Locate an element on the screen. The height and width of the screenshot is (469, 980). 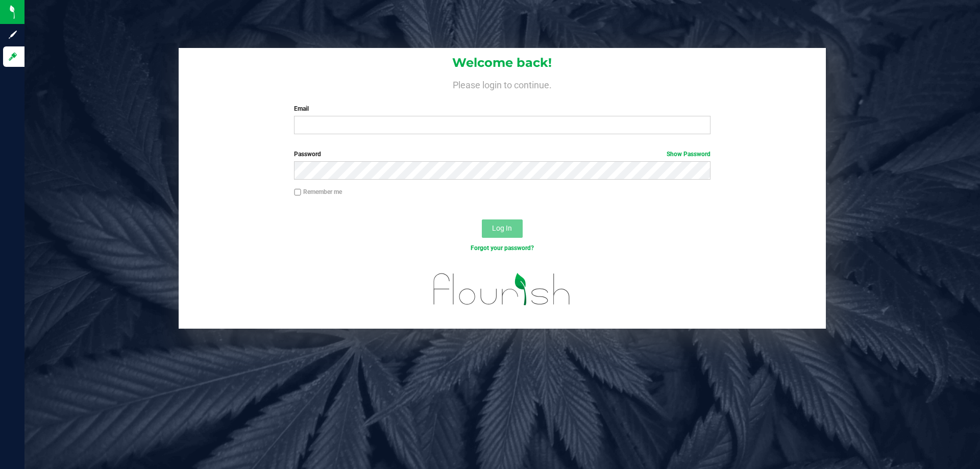
input: Remember me is located at coordinates (298, 192).